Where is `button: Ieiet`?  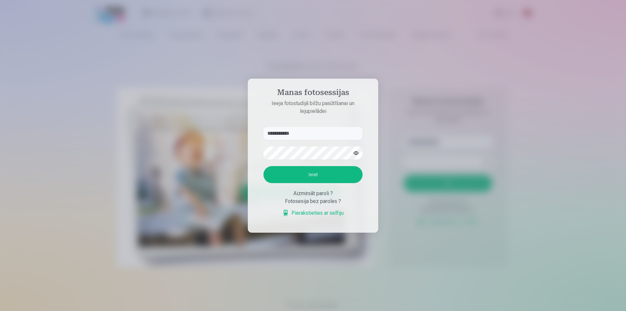 button: Ieiet is located at coordinates (313, 174).